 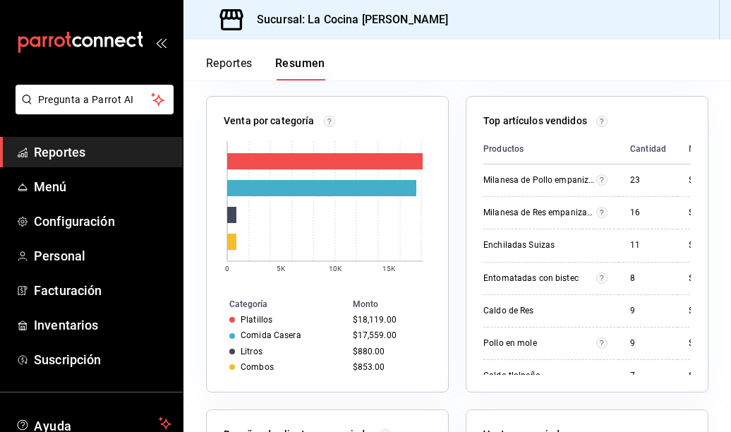 I want to click on th: Categoría, so click(x=277, y=304).